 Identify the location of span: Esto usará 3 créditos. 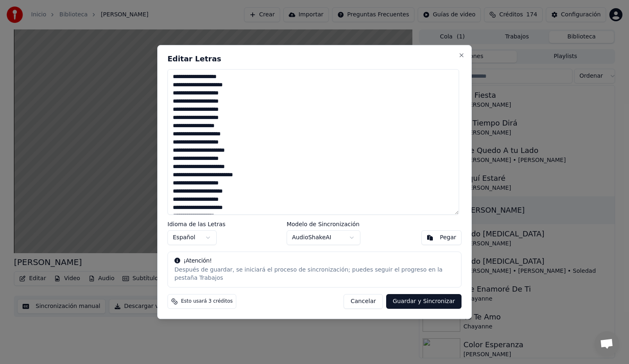
(206, 301).